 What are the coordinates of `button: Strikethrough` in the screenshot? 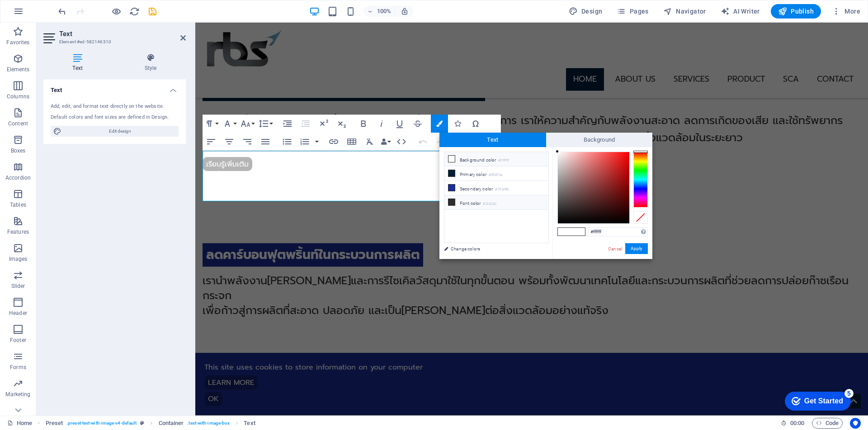 It's located at (417, 124).